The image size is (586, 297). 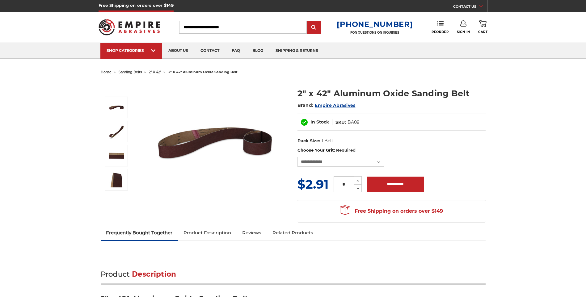 What do you see at coordinates (313, 184) in the screenshot?
I see `span: $2.91` at bounding box center [313, 184].